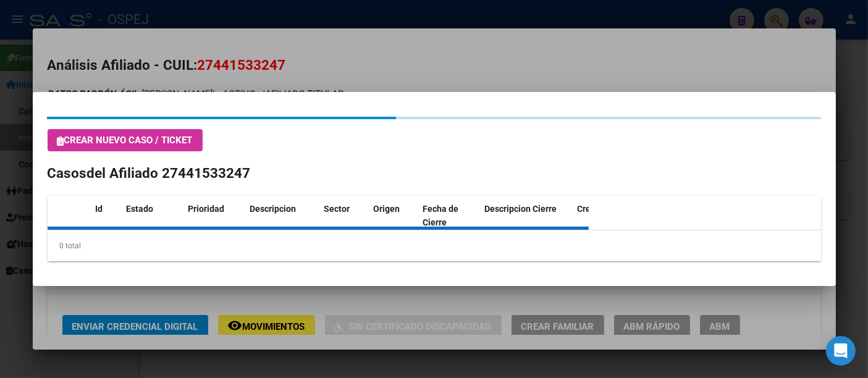 Image resolution: width=868 pixels, height=378 pixels. What do you see at coordinates (526, 216) in the screenshot?
I see `datatable-header-cell: Descripcion Cierre` at bounding box center [526, 216].